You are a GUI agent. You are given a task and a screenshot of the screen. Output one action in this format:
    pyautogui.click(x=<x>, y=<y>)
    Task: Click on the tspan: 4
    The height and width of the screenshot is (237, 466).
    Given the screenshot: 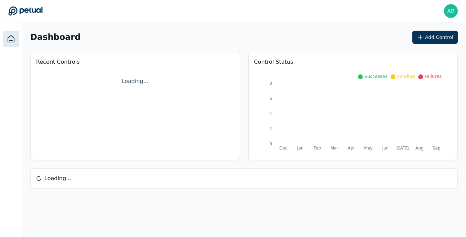 What is the action you would take?
    pyautogui.click(x=271, y=114)
    